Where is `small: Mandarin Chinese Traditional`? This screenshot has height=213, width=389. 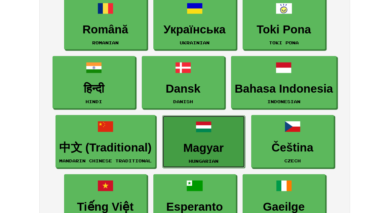
small: Mandarin Chinese Traditional is located at coordinates (105, 160).